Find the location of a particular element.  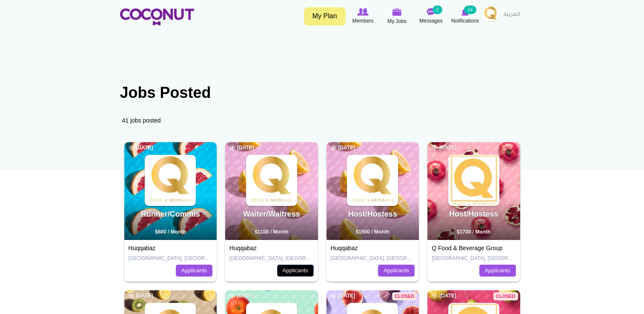

a: Waiter/Waitress is located at coordinates (271, 214).